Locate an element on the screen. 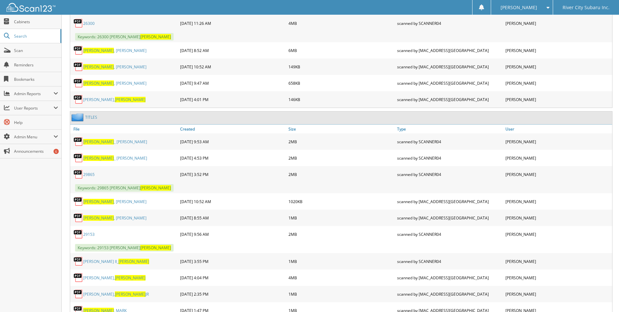  div: 4MB is located at coordinates (341, 23).